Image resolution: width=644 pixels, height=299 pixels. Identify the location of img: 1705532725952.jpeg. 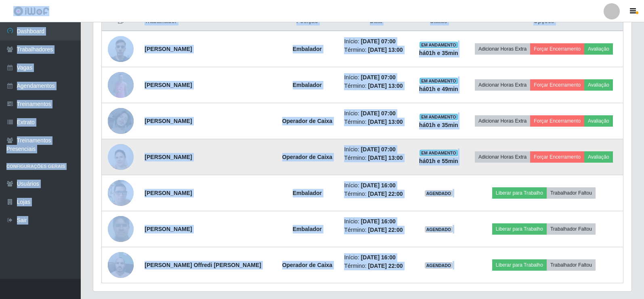
(121, 85).